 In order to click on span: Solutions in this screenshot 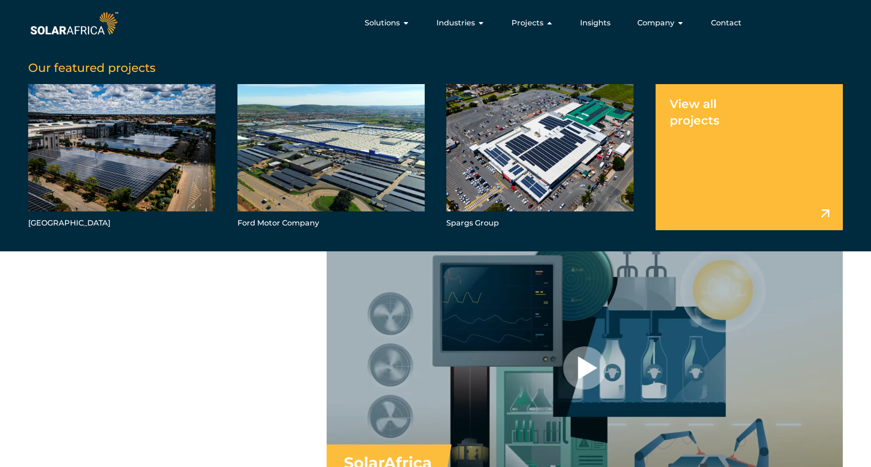, I will do `click(382, 23)`.